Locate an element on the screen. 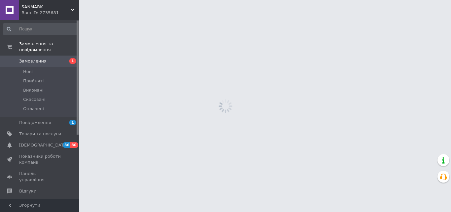 This screenshot has height=212, width=451. span: Відгуки is located at coordinates (28, 191).